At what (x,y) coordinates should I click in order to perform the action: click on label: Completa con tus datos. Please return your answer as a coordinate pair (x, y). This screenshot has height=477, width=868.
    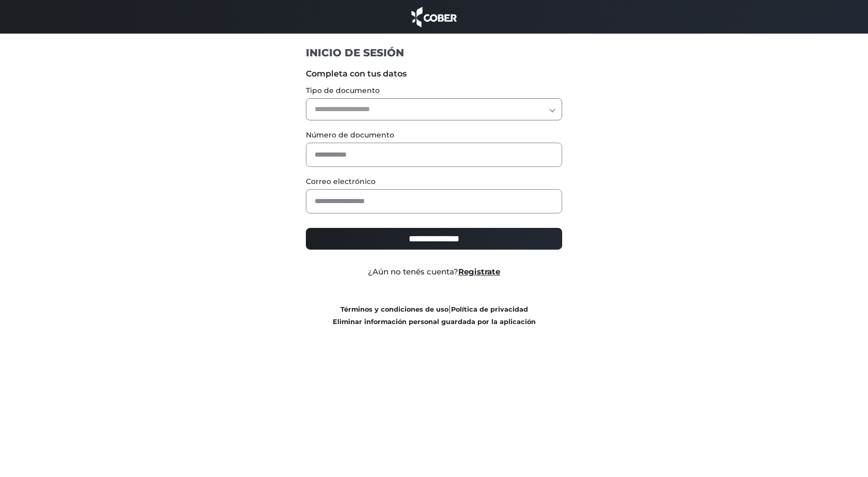
    Looking at the image, I should click on (434, 74).